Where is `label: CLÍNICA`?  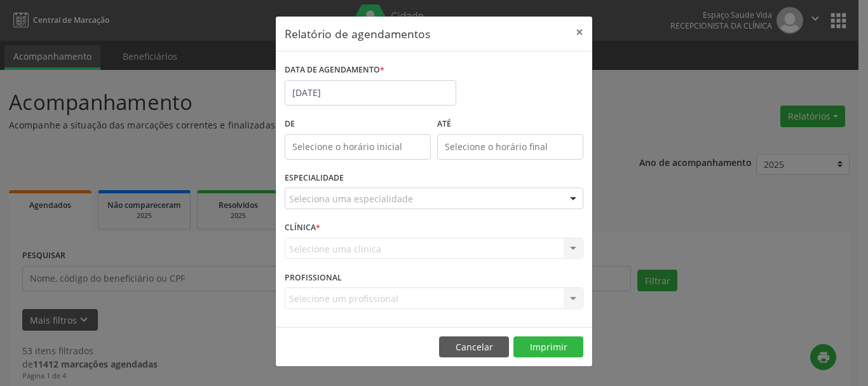
label: CLÍNICA is located at coordinates (303, 228).